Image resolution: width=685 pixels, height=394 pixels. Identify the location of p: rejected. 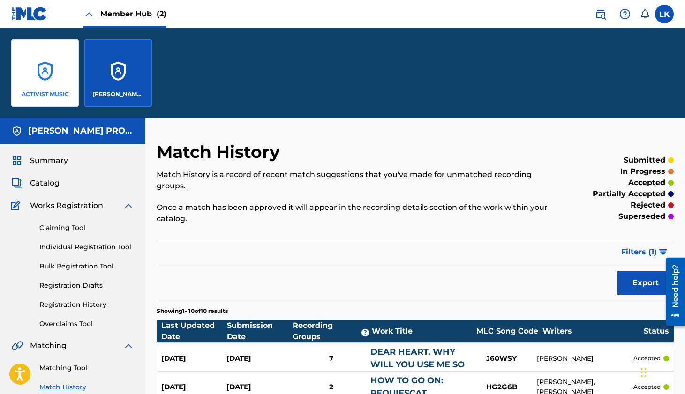
(648, 205).